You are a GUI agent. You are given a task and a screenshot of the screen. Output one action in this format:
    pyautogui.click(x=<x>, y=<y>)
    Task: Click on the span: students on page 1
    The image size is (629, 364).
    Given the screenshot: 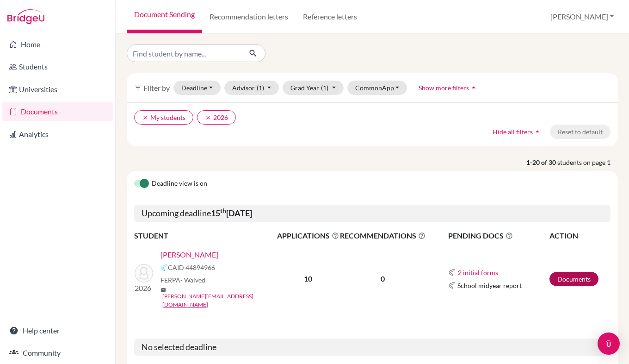 What is the action you would take?
    pyautogui.click(x=588, y=162)
    